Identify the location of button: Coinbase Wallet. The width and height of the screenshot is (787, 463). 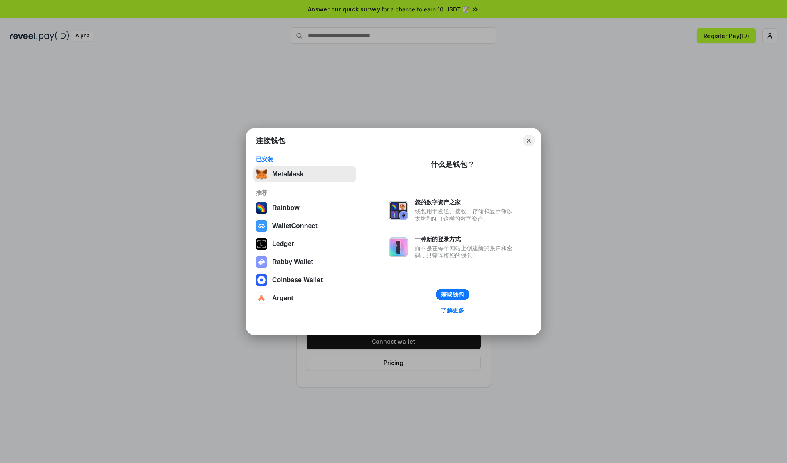
(304, 280).